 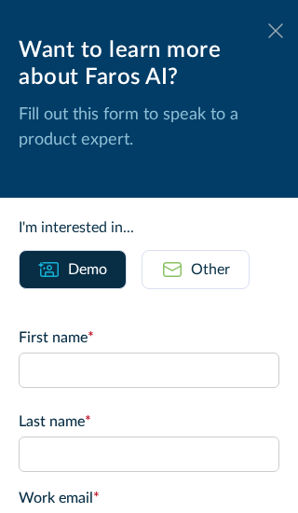 I want to click on label: Last name, so click(x=149, y=421).